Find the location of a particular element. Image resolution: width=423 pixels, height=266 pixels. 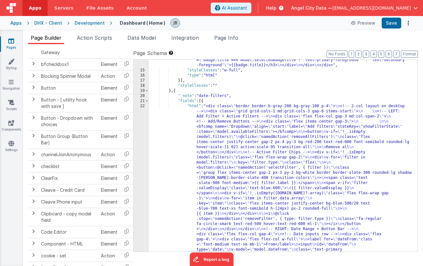

span: Angel City Data — is located at coordinates (311, 8).